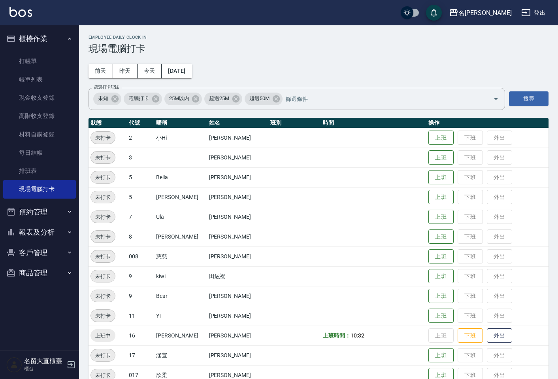 The image size is (558, 379). I want to click on button: 客戶管理, so click(40, 253).